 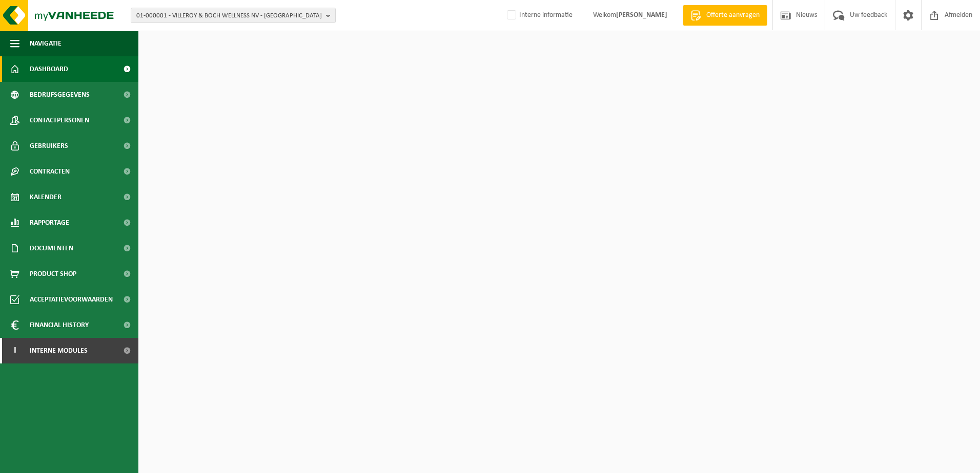 I want to click on span: Kalender, so click(x=45, y=197).